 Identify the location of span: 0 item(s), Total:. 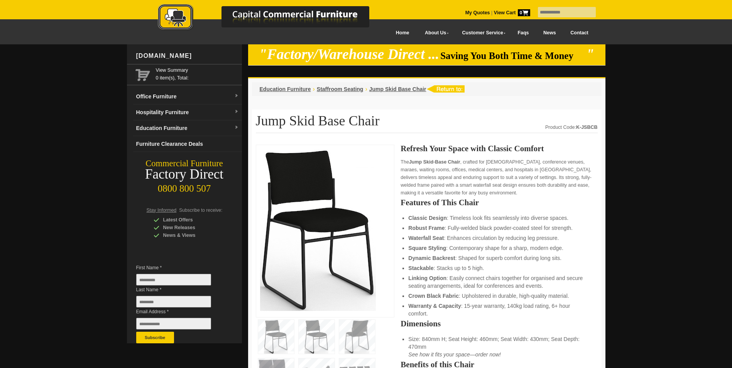
(197, 73).